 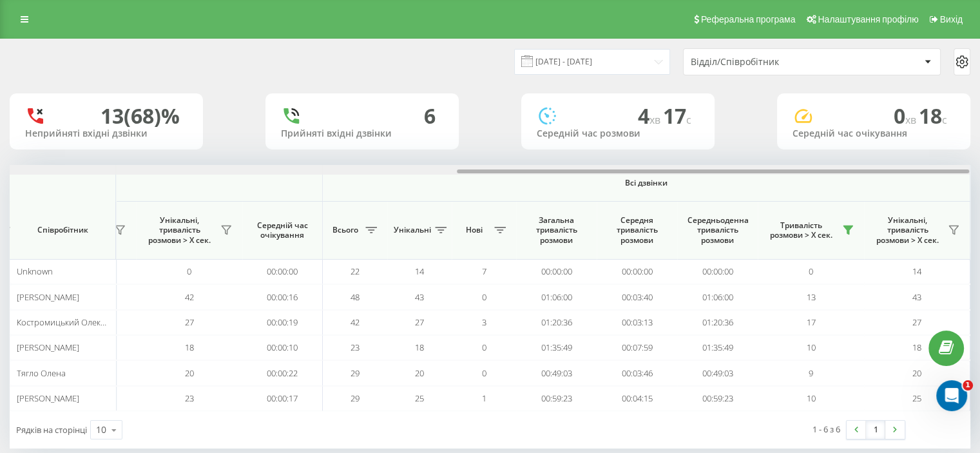 What do you see at coordinates (811, 373) in the screenshot?
I see `span: 9` at bounding box center [811, 373].